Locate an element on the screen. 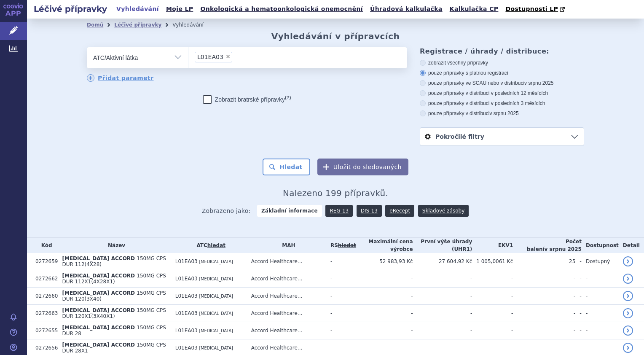 The width and height of the screenshot is (644, 355). th: MAH is located at coordinates (287, 245).